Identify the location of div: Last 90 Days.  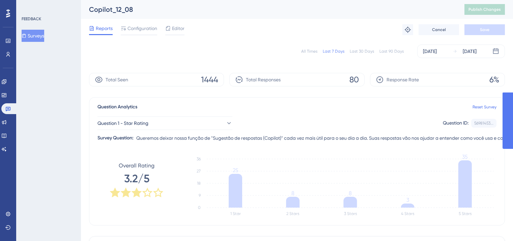
(392, 51).